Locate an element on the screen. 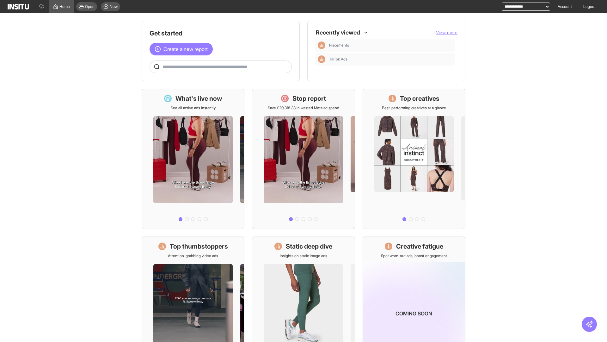  a: Top creativesBest-performing creatives at a glance is located at coordinates (414, 159).